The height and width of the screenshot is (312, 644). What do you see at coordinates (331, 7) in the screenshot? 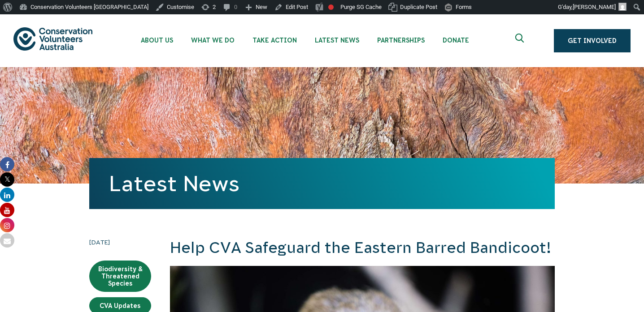
I see `div: Focus keyphrase not set` at bounding box center [331, 7].